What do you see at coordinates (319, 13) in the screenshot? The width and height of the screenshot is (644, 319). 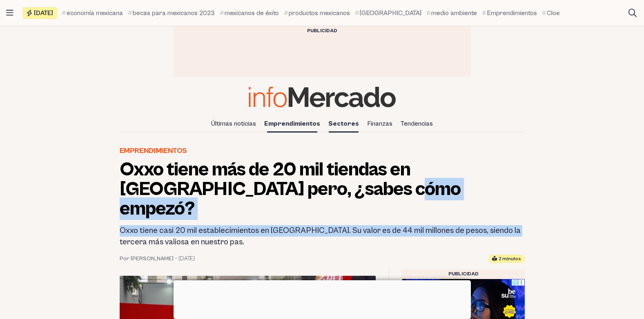 I see `span: productos mexicanos` at bounding box center [319, 13].